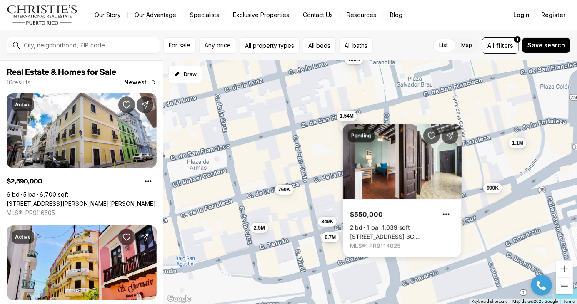  Describe the element at coordinates (61, 72) in the screenshot. I see `span: Real Estate & Homes for Sale` at that location.